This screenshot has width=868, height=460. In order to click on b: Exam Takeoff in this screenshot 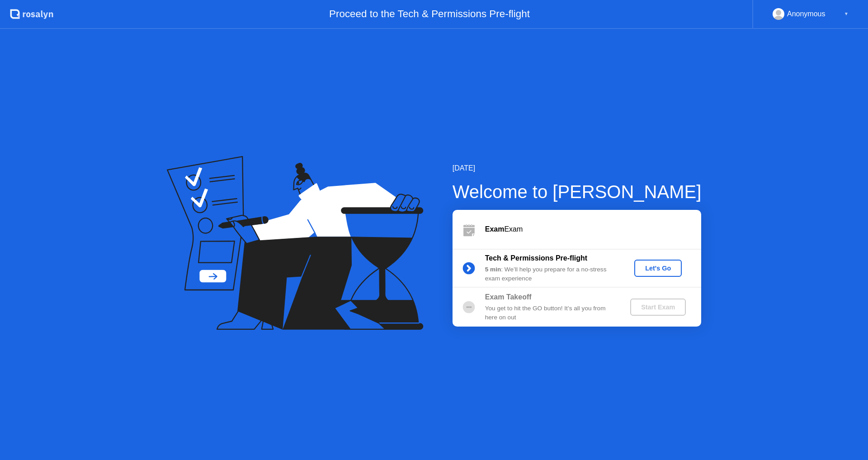, I will do `click(508, 296)`.